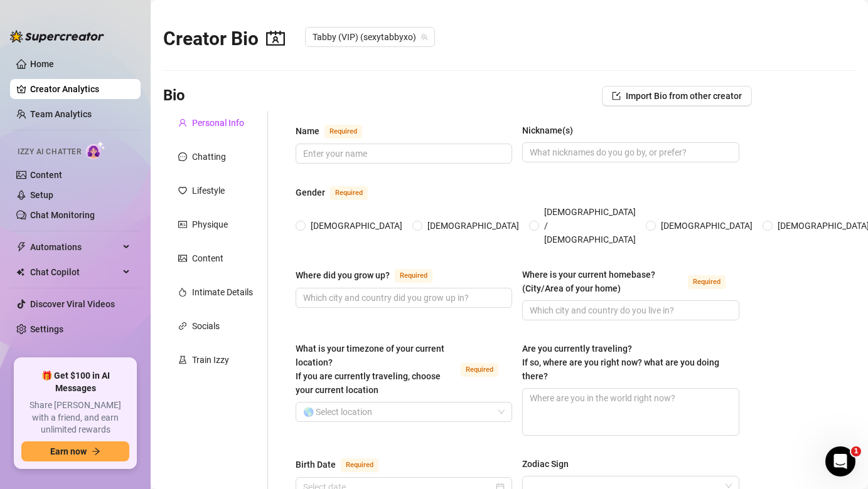  What do you see at coordinates (183, 191) in the screenshot?
I see `span: heart` at bounding box center [183, 191].